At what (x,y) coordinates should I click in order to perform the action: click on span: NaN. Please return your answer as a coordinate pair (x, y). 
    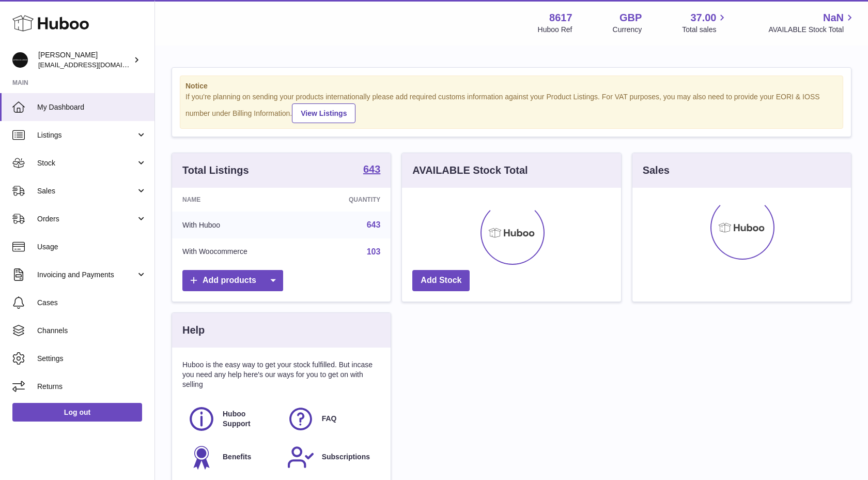
    Looking at the image, I should click on (833, 18).